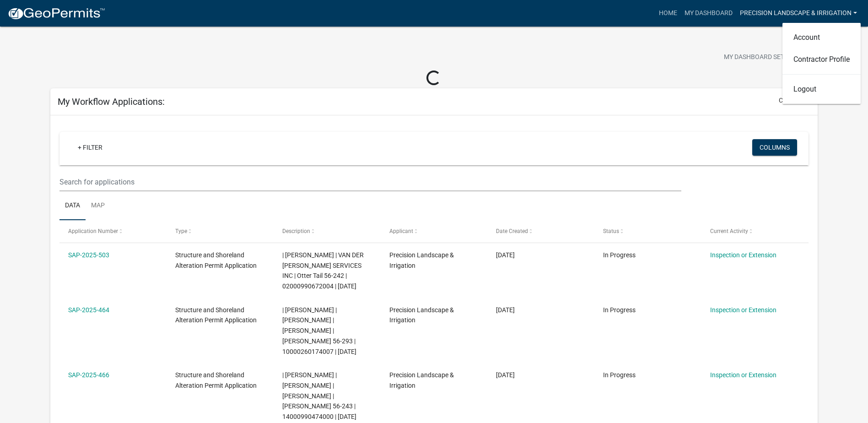 This screenshot has width=868, height=423. I want to click on a: Map, so click(98, 206).